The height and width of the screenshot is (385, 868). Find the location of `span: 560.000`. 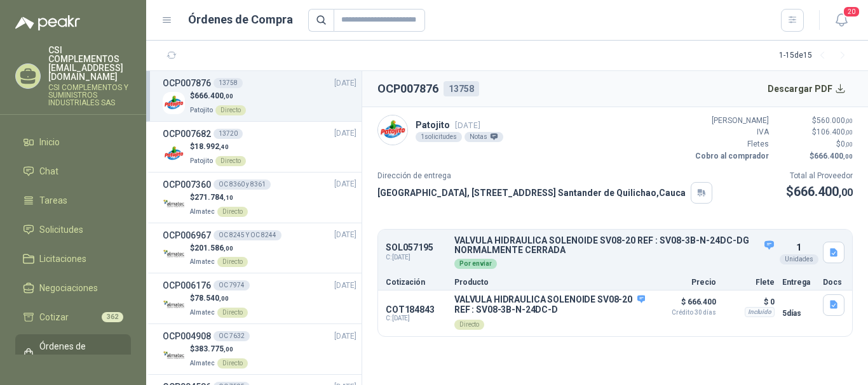

span: 560.000 is located at coordinates (835, 121).